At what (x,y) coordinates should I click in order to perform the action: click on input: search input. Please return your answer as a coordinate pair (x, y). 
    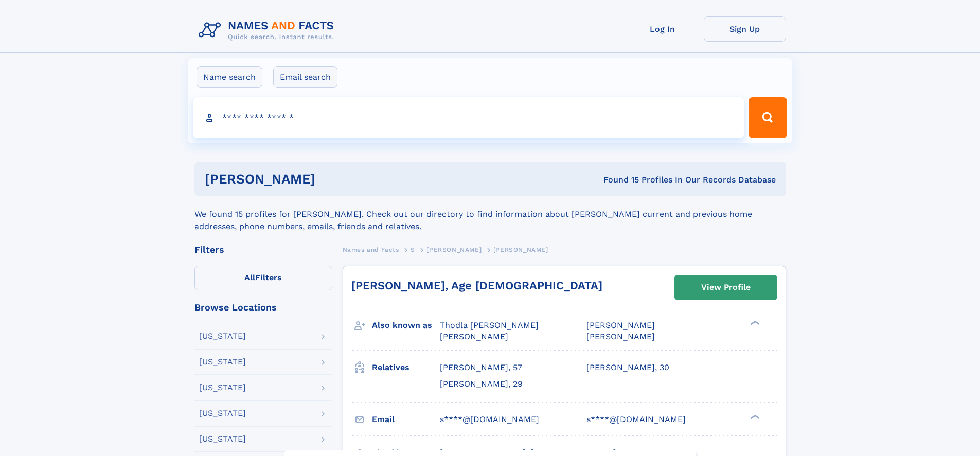
    Looking at the image, I should click on (469, 118).